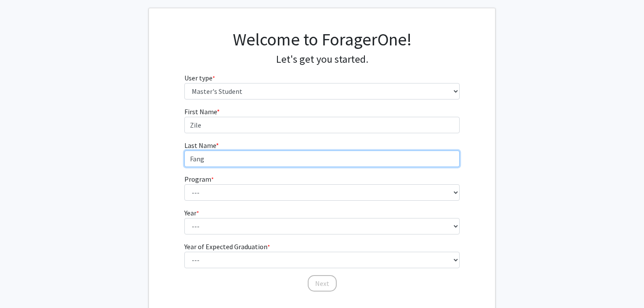 This screenshot has height=308, width=644. What do you see at coordinates (201, 112) in the screenshot?
I see `span: First Name` at bounding box center [201, 112].